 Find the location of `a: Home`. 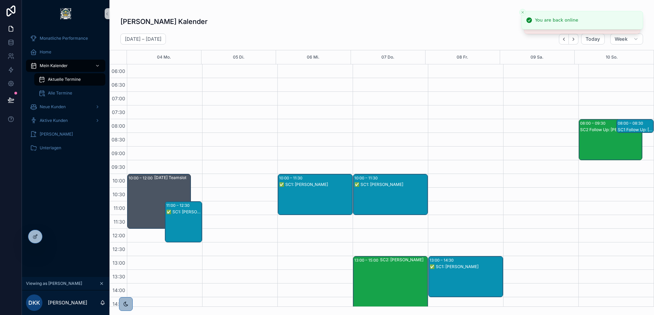

a: Home is located at coordinates (66, 52).